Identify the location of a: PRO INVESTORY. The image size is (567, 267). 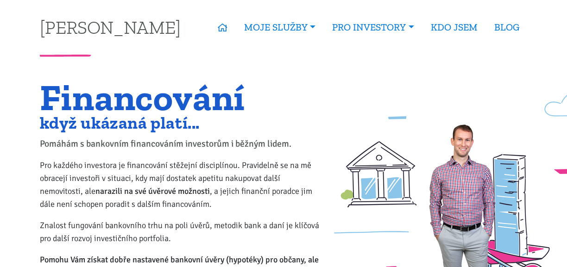
(373, 27).